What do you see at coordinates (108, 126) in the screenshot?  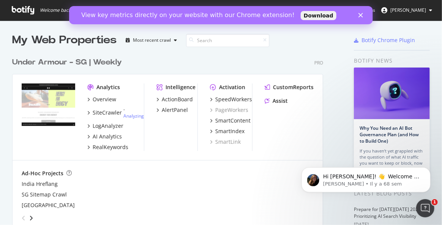 I see `div: LogAnalyzer` at bounding box center [108, 126].